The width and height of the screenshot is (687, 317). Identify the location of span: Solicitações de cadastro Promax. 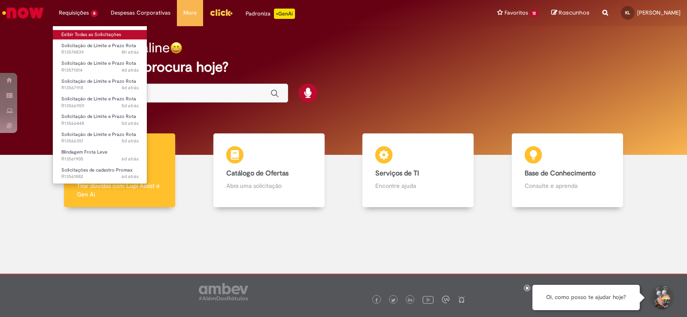
(97, 170).